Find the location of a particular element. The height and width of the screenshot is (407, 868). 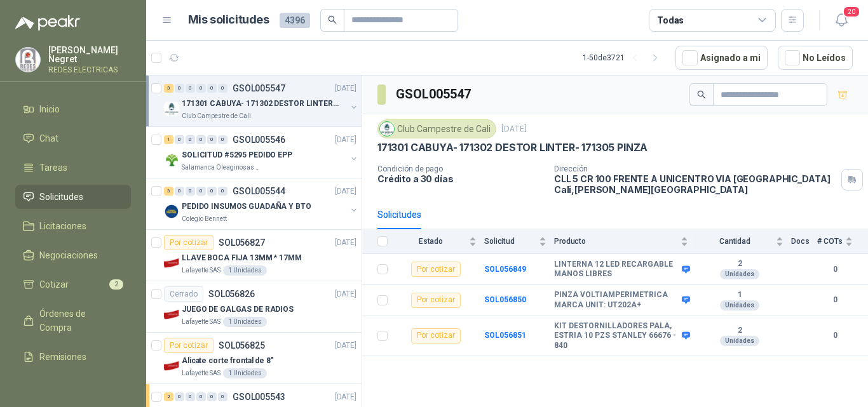

p: SOL056827 is located at coordinates (242, 242).